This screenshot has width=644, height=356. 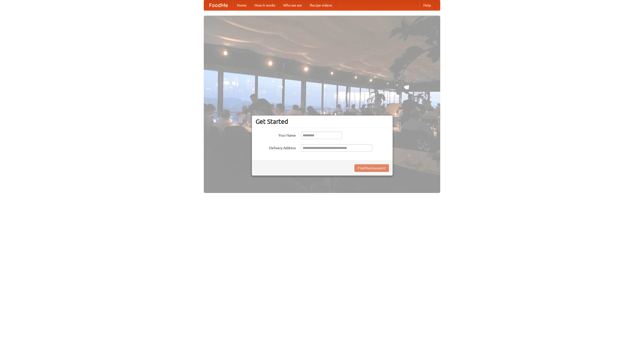 I want to click on a: Who we are, so click(x=293, y=5).